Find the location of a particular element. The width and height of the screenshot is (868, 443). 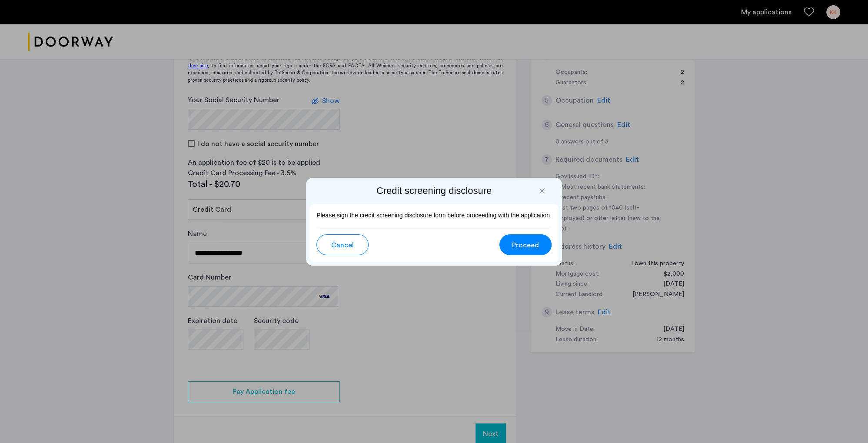

span: Cancel is located at coordinates (343, 245).